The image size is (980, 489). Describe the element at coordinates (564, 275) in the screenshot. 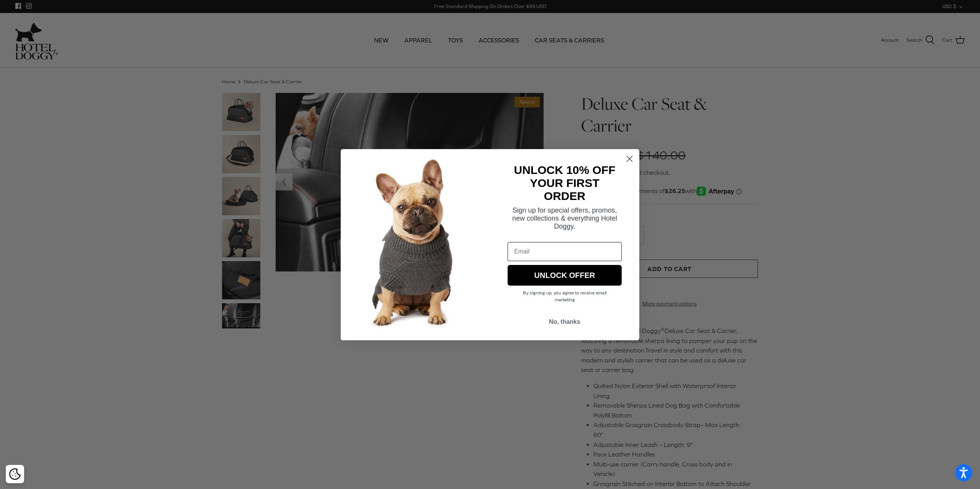

I see `button: UNLOCK OFFER` at that location.